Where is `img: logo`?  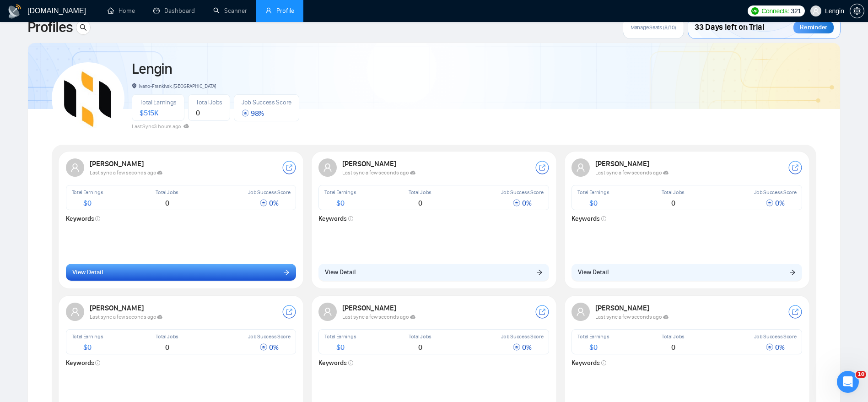
img: logo is located at coordinates (15, 11).